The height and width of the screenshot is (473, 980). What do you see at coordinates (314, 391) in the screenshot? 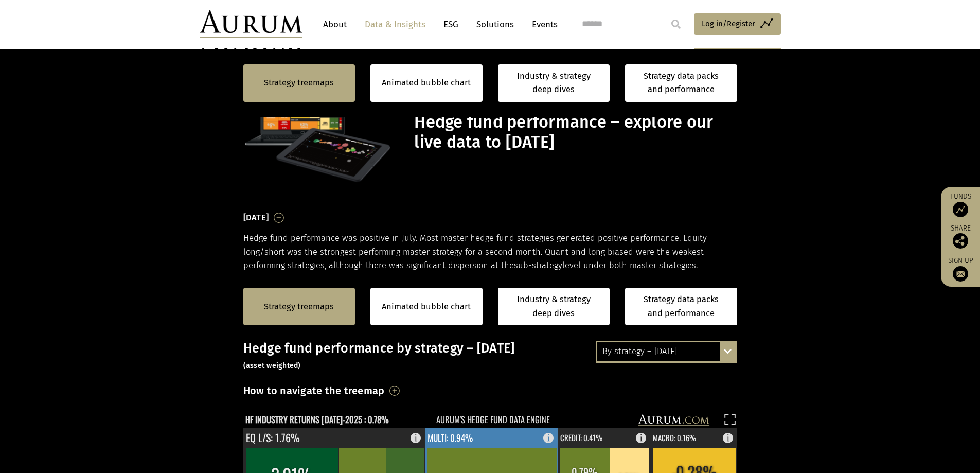
I see `h3: How to navigate the treemap` at bounding box center [314, 391].